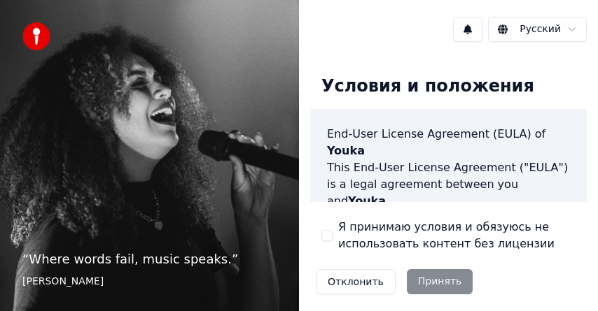  Describe the element at coordinates (456, 236) in the screenshot. I see `label: Я принимаю условия и обязуюсь не использовать контент без лицензии` at that location.